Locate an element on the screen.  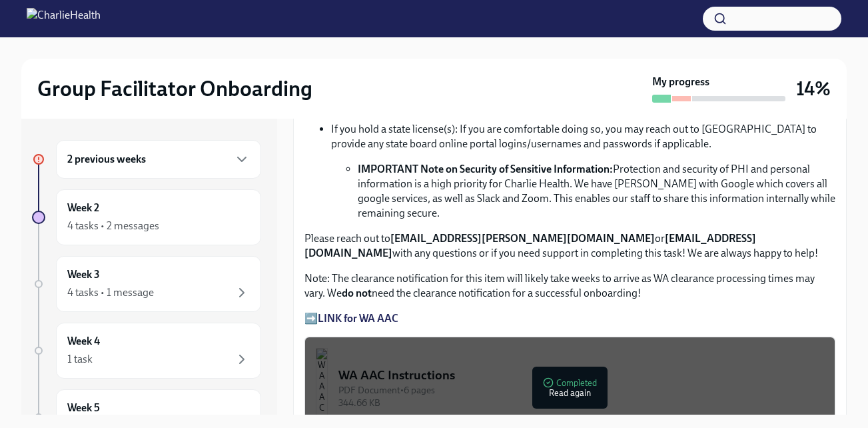
h6: Week 3 is located at coordinates (84, 274).